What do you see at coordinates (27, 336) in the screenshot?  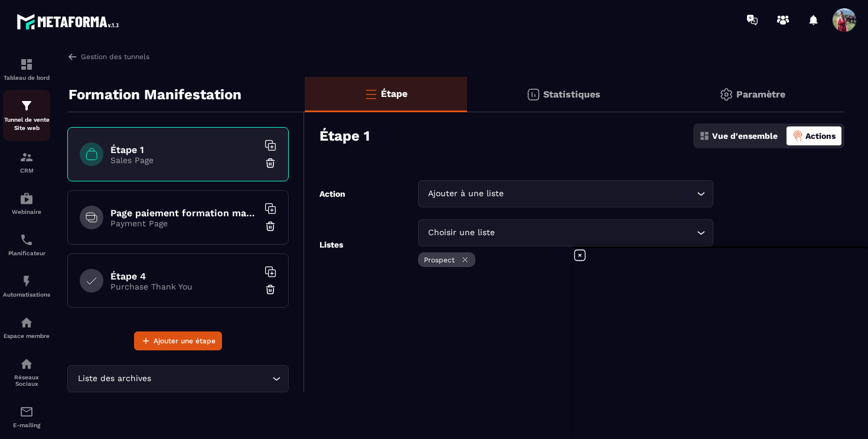 I see `p: Espace membre` at bounding box center [27, 336].